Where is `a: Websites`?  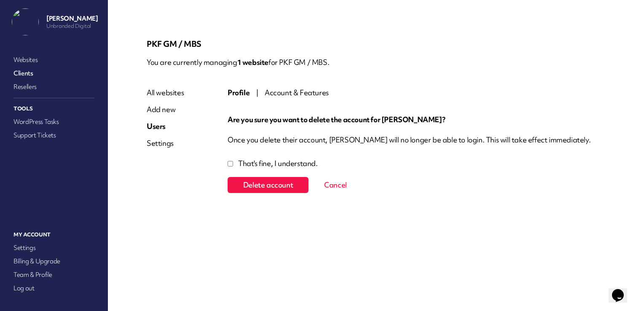
a: Websites is located at coordinates (54, 60).